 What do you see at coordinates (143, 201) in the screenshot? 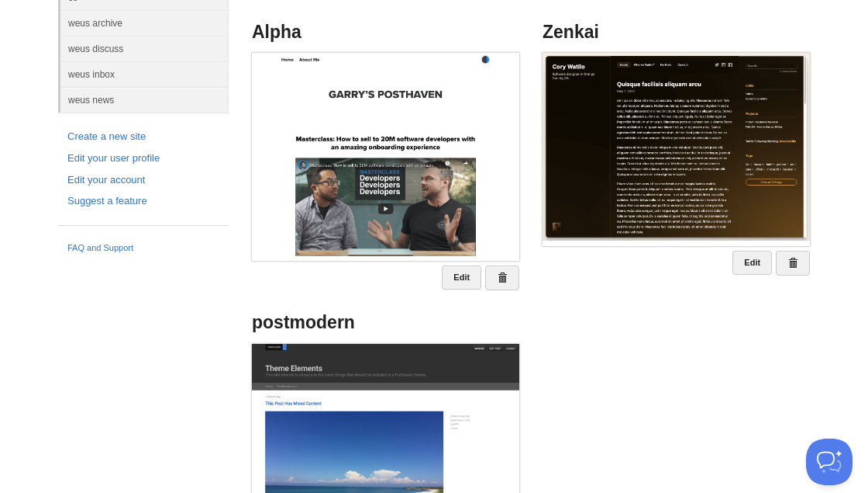
I see `a: Suggest a feature` at bounding box center [143, 201].